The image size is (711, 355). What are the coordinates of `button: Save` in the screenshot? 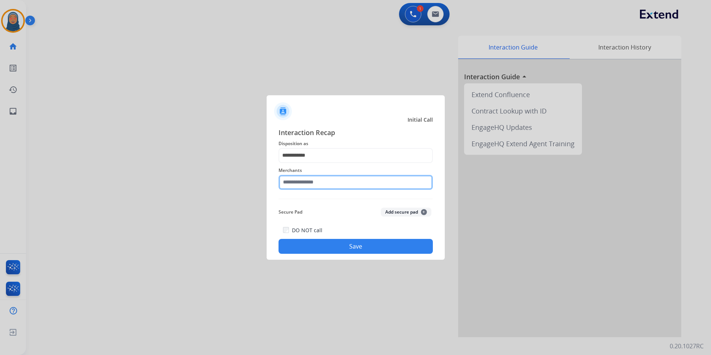 It's located at (356, 246).